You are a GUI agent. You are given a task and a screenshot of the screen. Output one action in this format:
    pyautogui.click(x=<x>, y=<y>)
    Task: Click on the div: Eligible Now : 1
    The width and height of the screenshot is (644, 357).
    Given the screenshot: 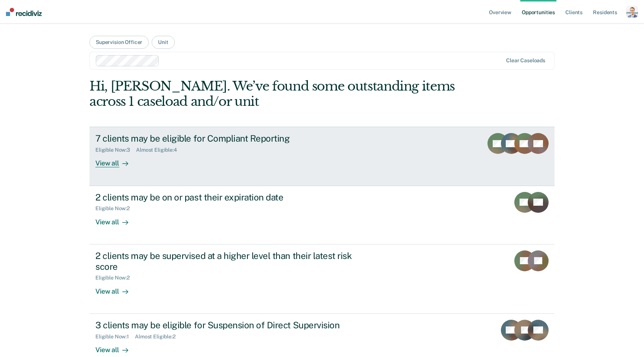 What is the action you would take?
    pyautogui.click(x=115, y=337)
    